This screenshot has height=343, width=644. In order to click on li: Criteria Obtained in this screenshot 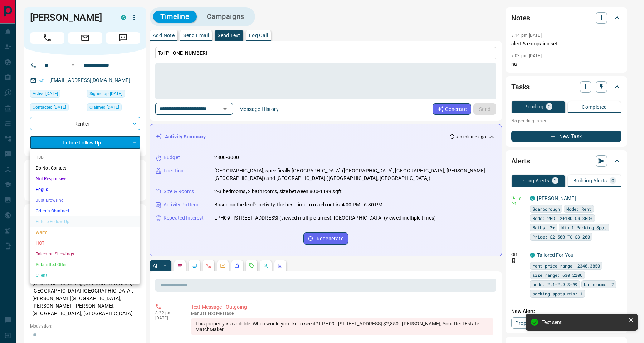, I will do `click(85, 211)`.